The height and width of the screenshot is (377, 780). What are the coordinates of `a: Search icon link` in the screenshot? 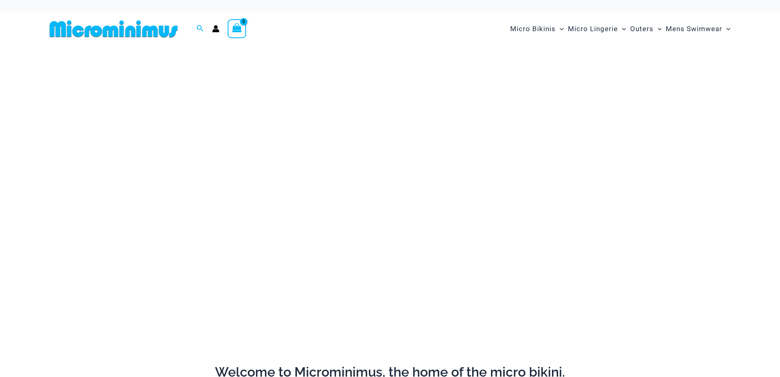 It's located at (200, 29).